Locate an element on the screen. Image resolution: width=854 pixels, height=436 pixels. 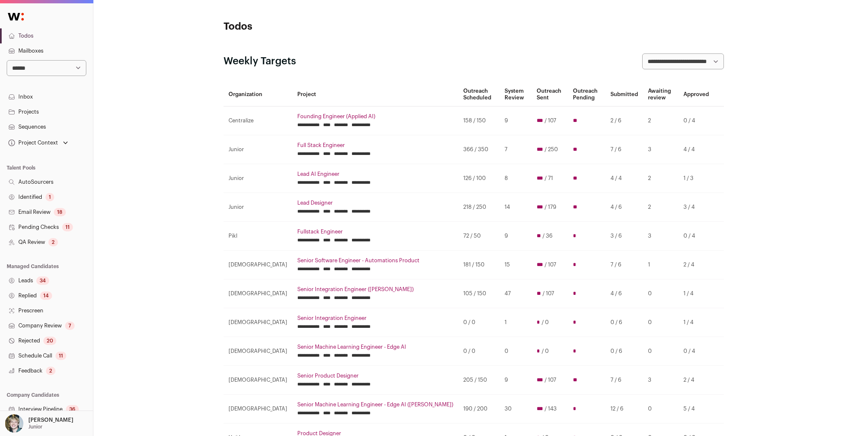
td: Pikl is located at coordinates (258, 236).